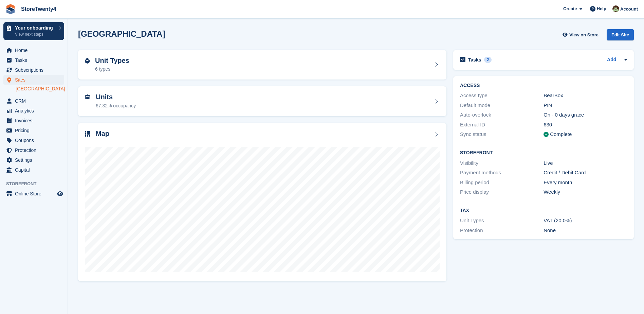  I want to click on h2: Unit Types, so click(112, 61).